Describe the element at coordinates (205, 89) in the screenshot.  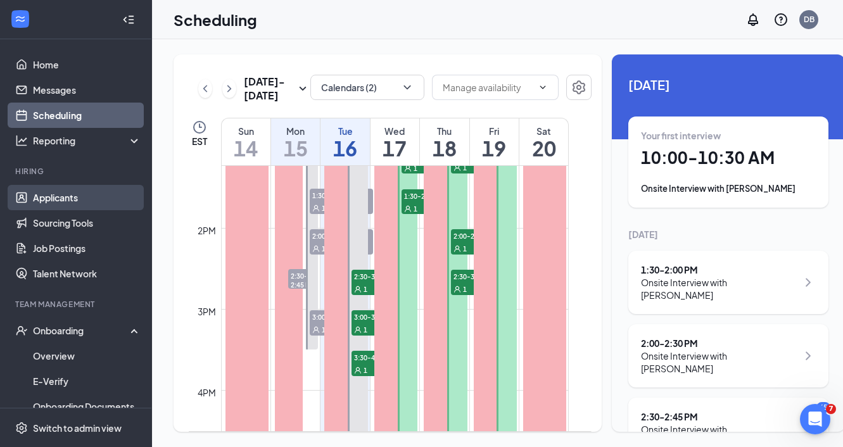
I see `button: ChevronLeft` at that location.